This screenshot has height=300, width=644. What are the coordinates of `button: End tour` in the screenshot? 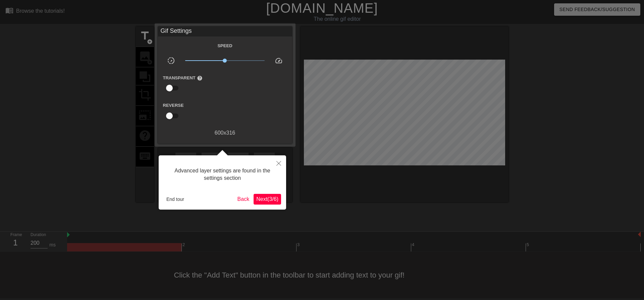 It's located at (175, 199).